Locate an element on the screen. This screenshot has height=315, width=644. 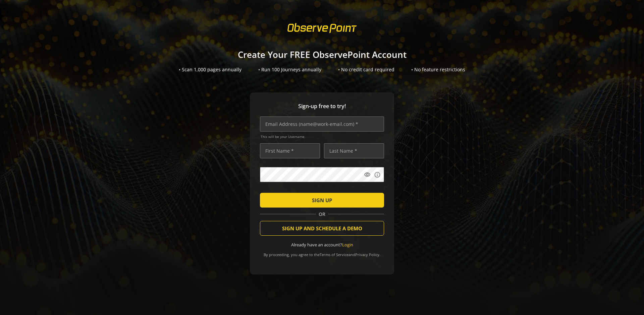
div: • No credit card required is located at coordinates (366, 70).